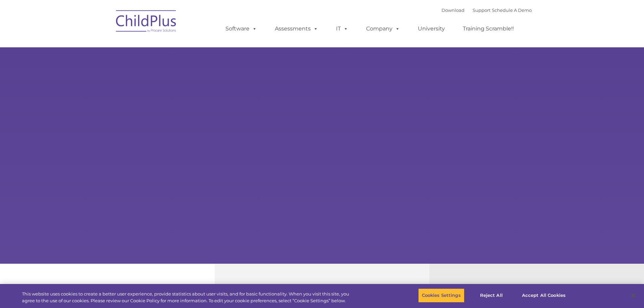 This screenshot has width=644, height=308. What do you see at coordinates (188, 297) in the screenshot?
I see `div: This website uses cookies to create a better user experience, provide statistics about user visit...` at bounding box center [188, 297].